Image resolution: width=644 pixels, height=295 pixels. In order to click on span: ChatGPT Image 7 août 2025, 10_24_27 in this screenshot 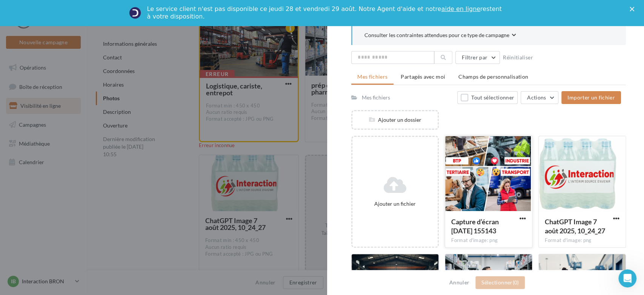, I will do `click(575, 226)`.